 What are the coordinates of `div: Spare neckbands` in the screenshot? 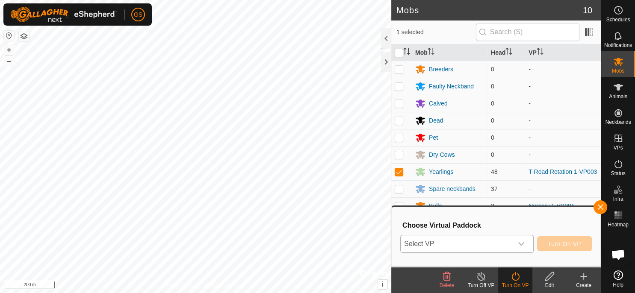 It's located at (452, 189).